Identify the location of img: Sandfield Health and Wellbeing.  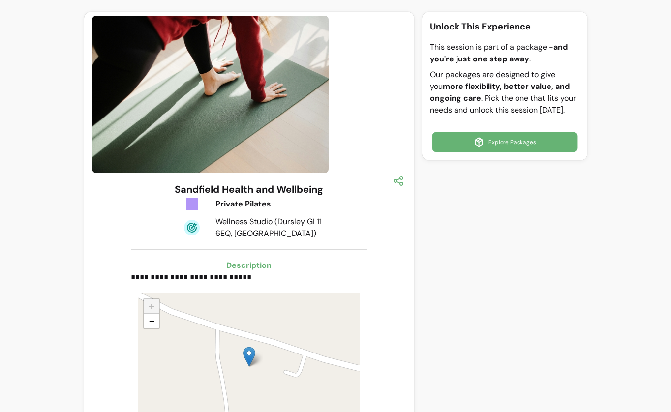
(249, 357).